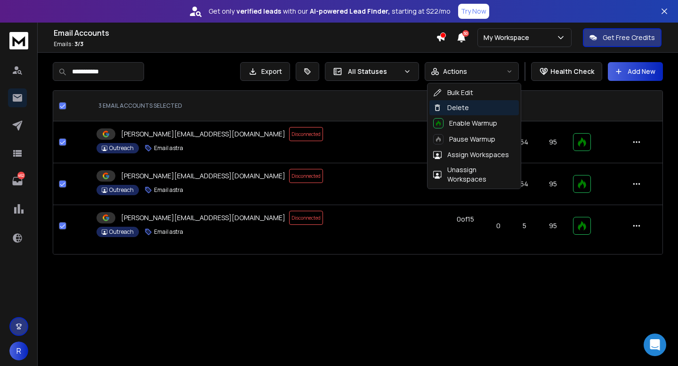 The width and height of the screenshot is (678, 366). Describe the element at coordinates (566, 72) in the screenshot. I see `button: Health Check` at that location.